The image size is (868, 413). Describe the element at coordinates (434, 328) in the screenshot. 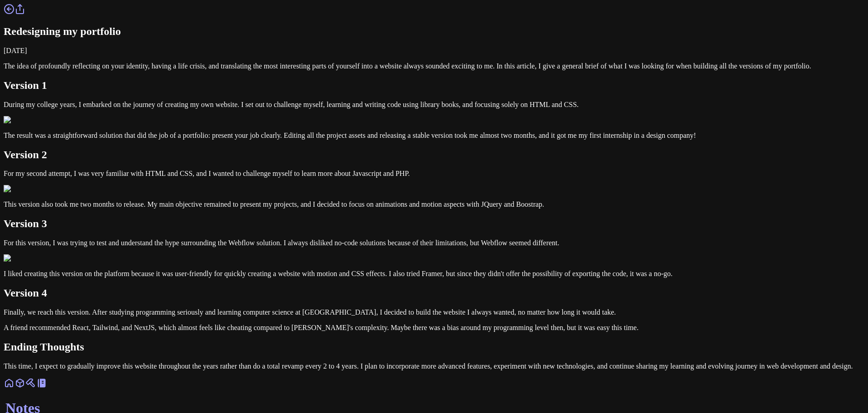

I see `p: A friend recommended React, Tailwind, and NextJS, which almost feels like cheating compared to [P...` at that location.